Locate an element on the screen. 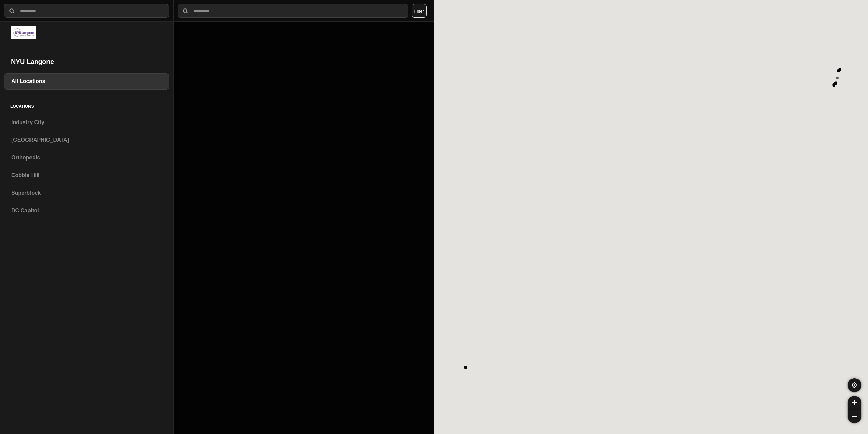 This screenshot has width=868, height=434. h3: Superblock is located at coordinates (87, 193).